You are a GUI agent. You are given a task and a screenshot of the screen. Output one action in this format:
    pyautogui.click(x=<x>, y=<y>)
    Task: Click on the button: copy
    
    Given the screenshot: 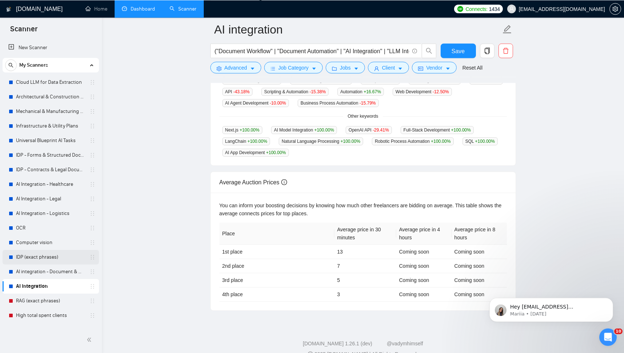 What is the action you would take?
    pyautogui.click(x=487, y=51)
    